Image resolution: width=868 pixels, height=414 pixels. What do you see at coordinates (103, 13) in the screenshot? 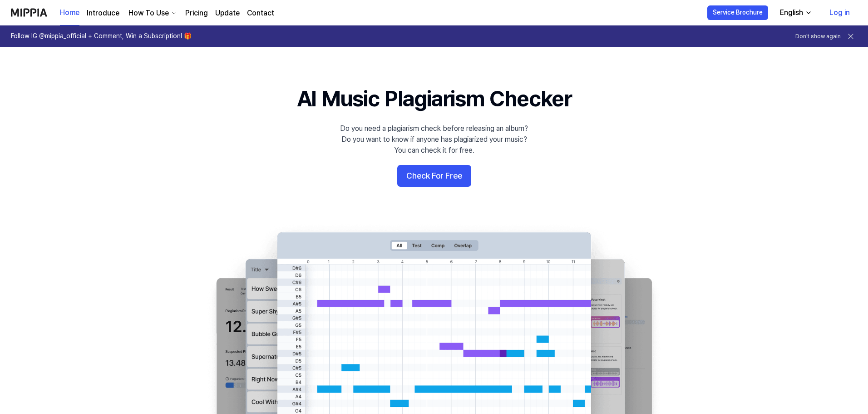
I see `a: Introduce` at bounding box center [103, 13].